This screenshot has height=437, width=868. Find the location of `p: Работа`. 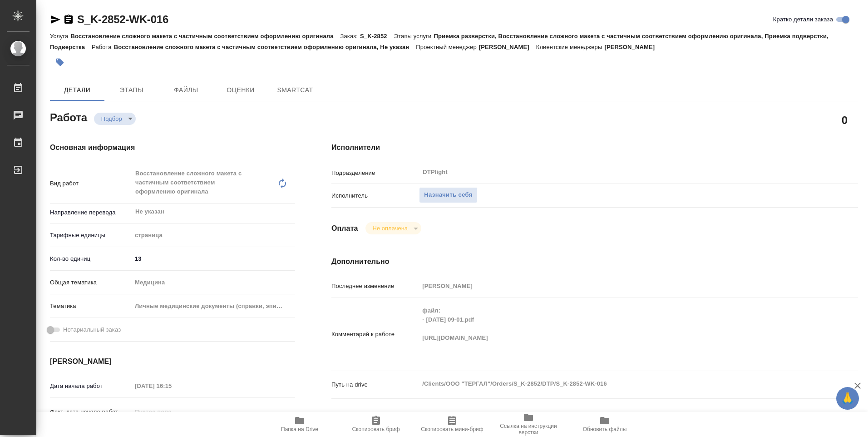

p: Работа is located at coordinates (103, 47).